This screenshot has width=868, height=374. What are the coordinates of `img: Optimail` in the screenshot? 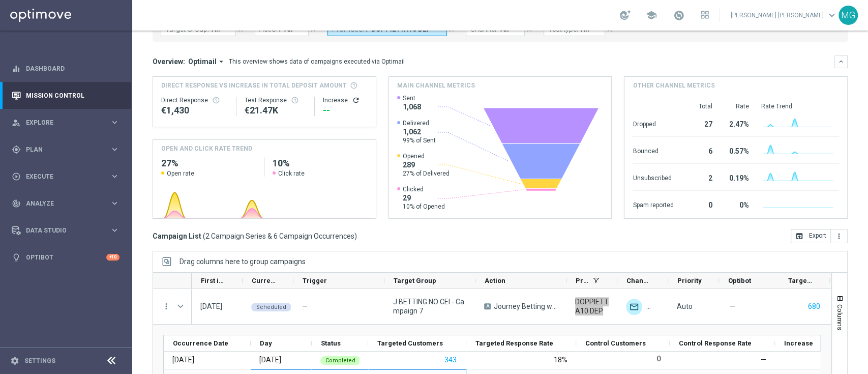 It's located at (634, 307).